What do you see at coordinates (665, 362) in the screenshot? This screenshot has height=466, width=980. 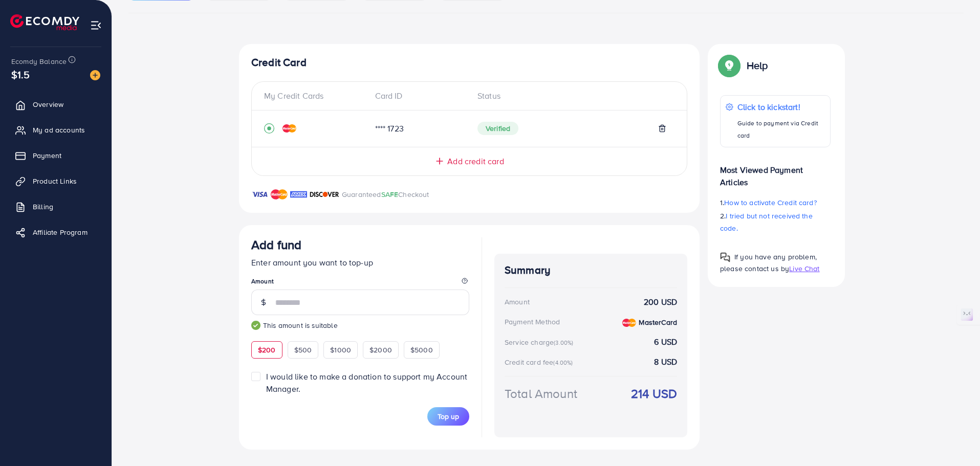 I see `strong: 8 USD` at bounding box center [665, 362].